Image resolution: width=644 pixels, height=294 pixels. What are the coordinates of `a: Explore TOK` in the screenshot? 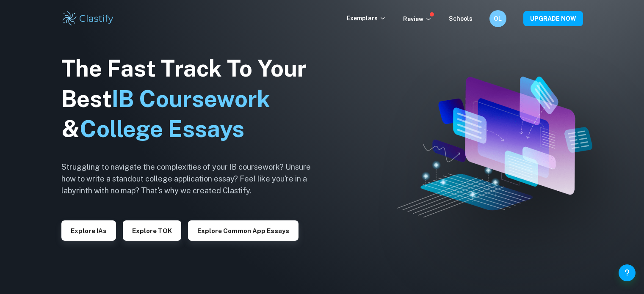 It's located at (152, 230).